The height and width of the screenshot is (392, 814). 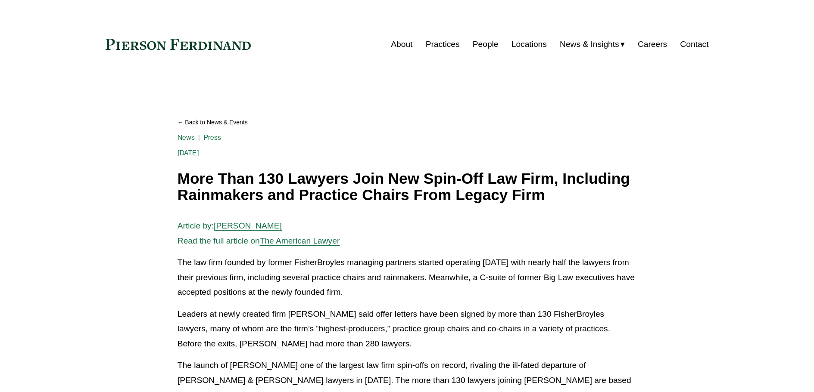 I want to click on a: Press, so click(x=212, y=137).